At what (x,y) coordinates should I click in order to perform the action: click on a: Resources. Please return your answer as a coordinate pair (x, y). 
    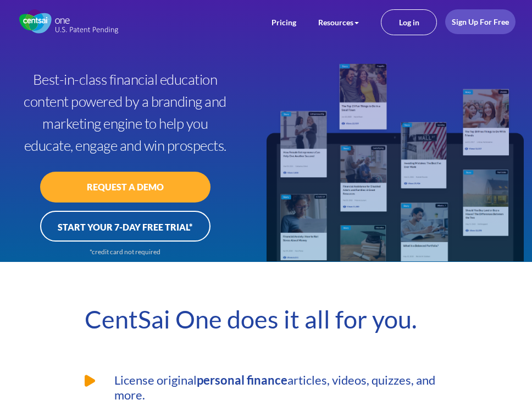
    Looking at the image, I should click on (338, 22).